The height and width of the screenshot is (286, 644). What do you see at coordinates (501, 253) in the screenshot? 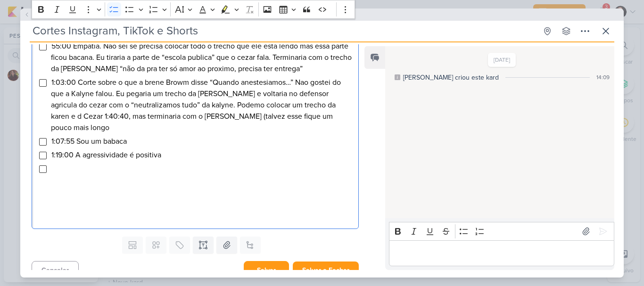
I see `div: Editor editing area: main` at bounding box center [501, 253].